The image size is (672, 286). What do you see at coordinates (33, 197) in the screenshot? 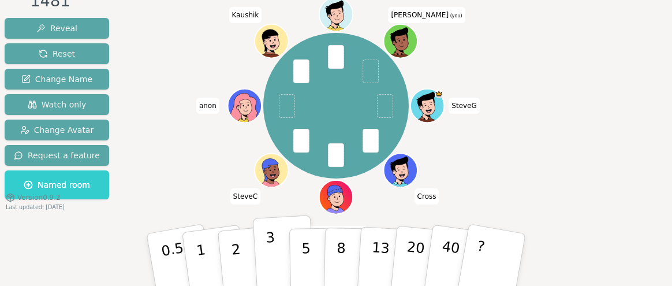
I see `button: Version0.9.2` at bounding box center [33, 197].